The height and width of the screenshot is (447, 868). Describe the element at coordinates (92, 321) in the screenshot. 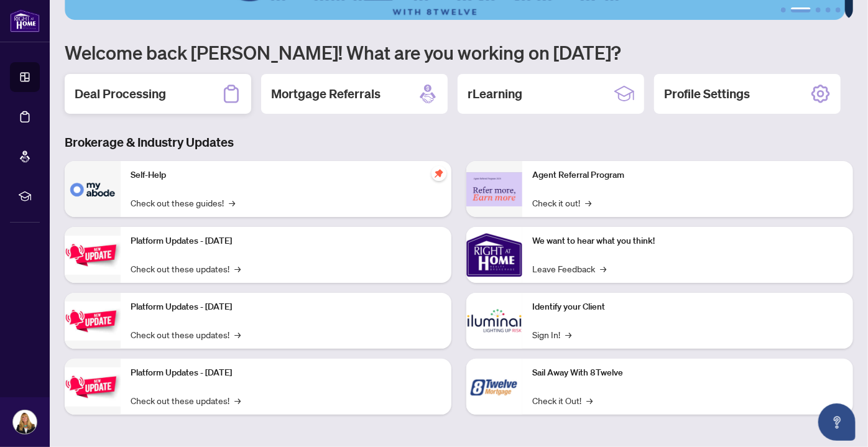

I see `img: Platform Updates - July 8, 2025` at that location.